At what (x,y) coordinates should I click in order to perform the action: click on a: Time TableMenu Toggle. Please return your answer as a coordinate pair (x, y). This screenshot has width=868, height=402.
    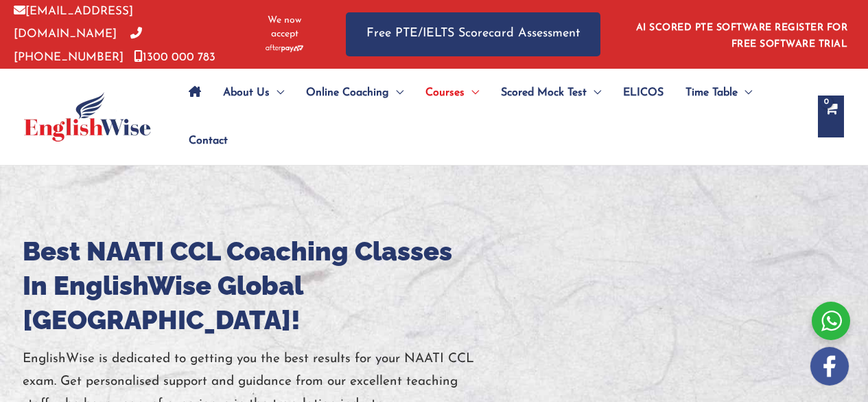
    Looking at the image, I should click on (718, 93).